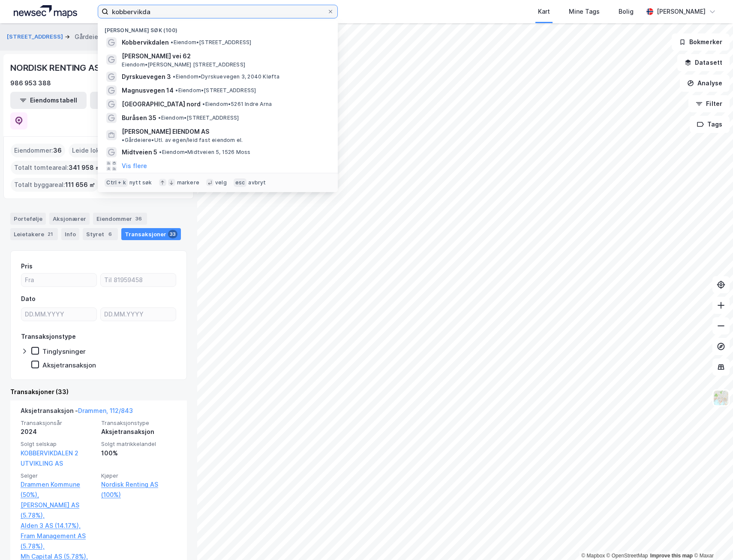 This screenshot has width=733, height=560. I want to click on span: Buråsen 35, so click(139, 118).